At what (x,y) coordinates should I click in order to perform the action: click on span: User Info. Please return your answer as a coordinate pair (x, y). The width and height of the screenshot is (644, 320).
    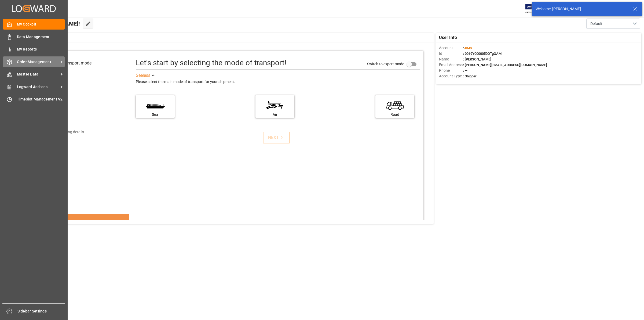
    Looking at the image, I should click on (448, 38).